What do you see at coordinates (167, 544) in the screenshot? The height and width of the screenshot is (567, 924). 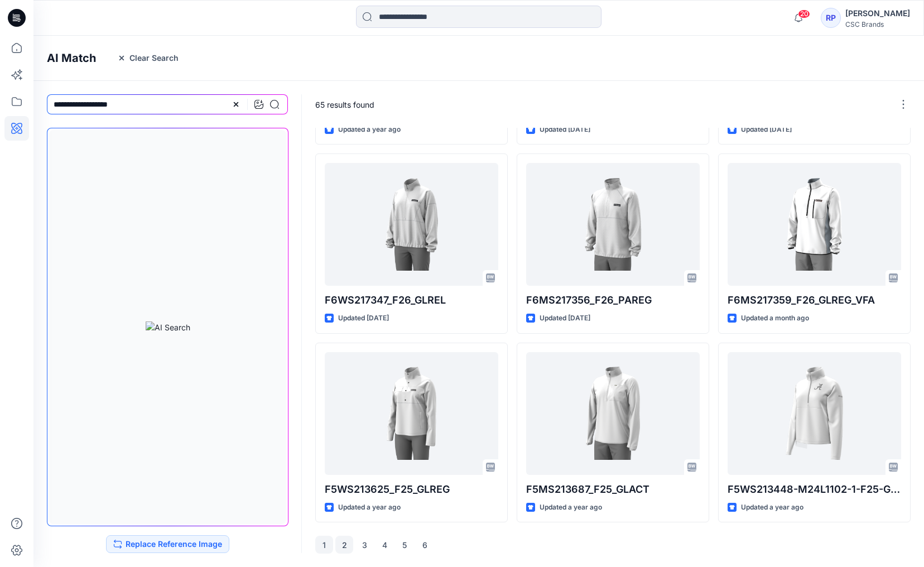 I see `button: Replace Reference Image` at bounding box center [167, 544].